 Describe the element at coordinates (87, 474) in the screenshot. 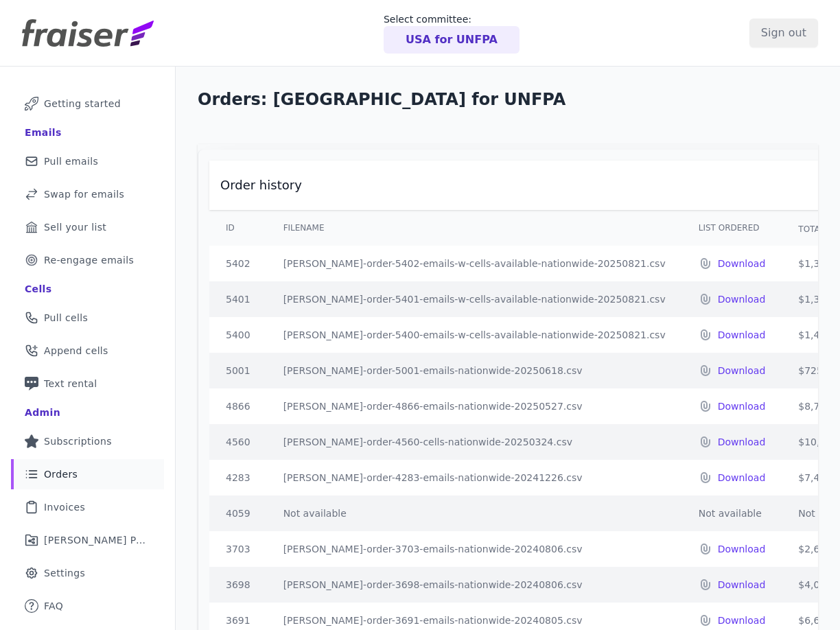

I see `a: Orders` at that location.